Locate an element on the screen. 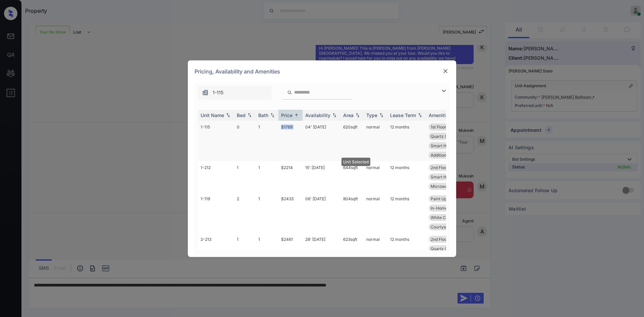 This screenshot has width=644, height=317. td: $2214 is located at coordinates (291, 177).